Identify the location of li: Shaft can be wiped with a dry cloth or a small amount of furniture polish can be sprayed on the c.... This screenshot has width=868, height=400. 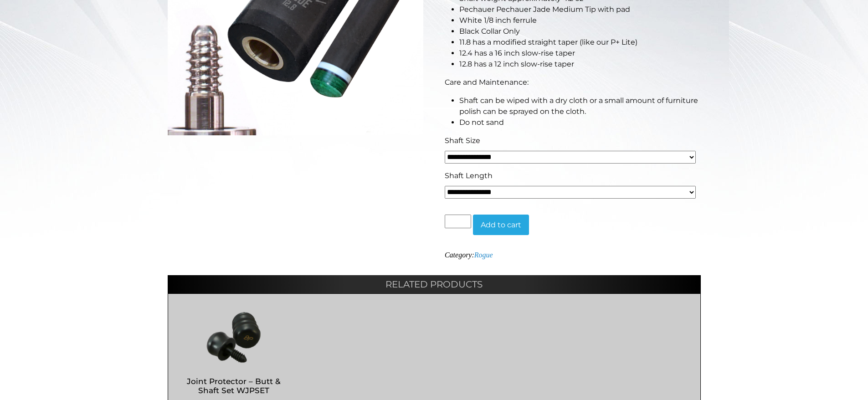
(580, 106).